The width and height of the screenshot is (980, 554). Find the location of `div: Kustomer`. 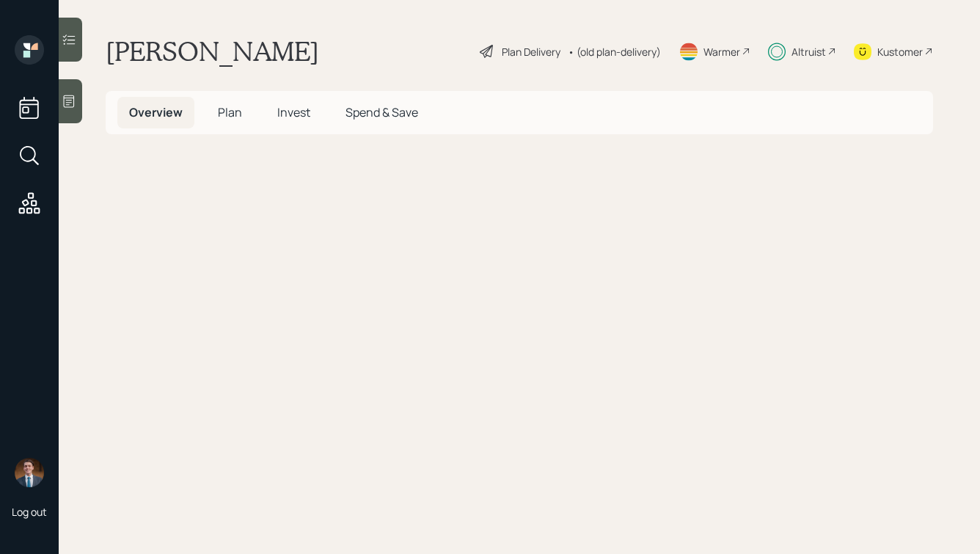

div: Kustomer is located at coordinates (900, 51).